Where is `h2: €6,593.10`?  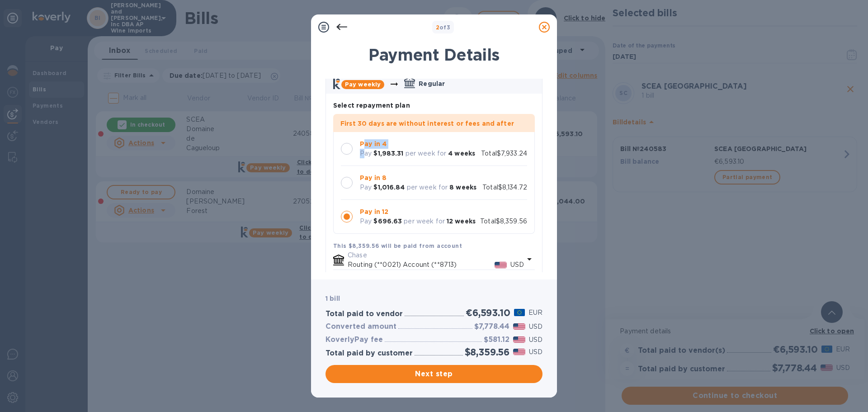
h2: €6,593.10 is located at coordinates (488, 313).